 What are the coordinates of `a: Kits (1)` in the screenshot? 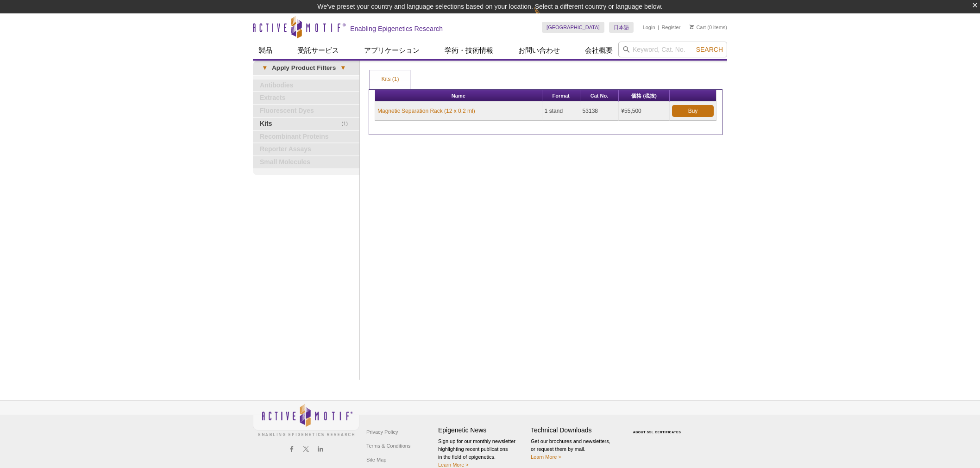 It's located at (390, 79).